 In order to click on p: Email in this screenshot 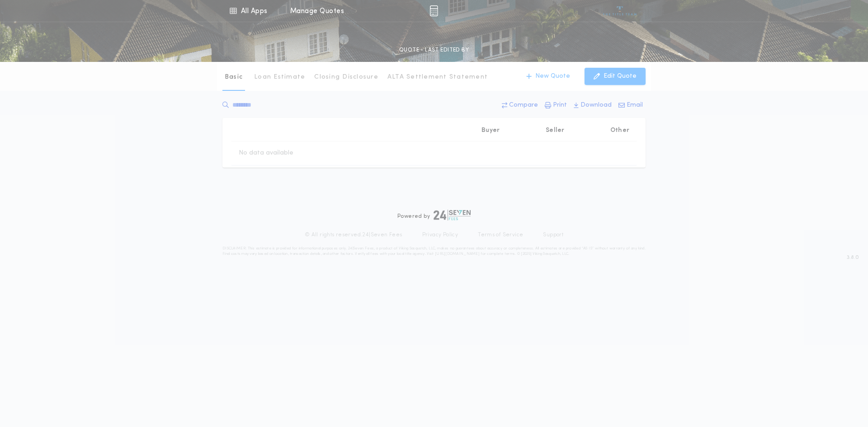, I will do `click(634, 105)`.